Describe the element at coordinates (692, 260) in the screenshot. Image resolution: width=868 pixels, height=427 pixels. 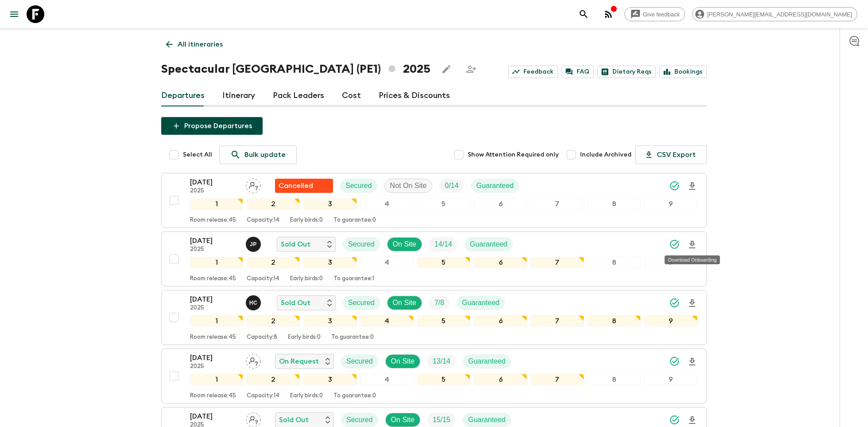
I see `div: Download Onboarding` at that location.